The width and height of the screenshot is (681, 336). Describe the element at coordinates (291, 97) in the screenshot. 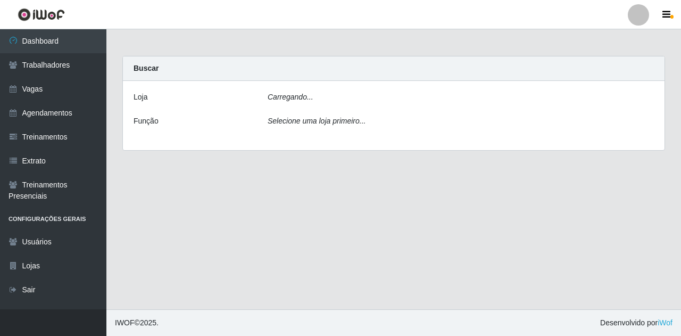

I see `i: Carregando...` at that location.